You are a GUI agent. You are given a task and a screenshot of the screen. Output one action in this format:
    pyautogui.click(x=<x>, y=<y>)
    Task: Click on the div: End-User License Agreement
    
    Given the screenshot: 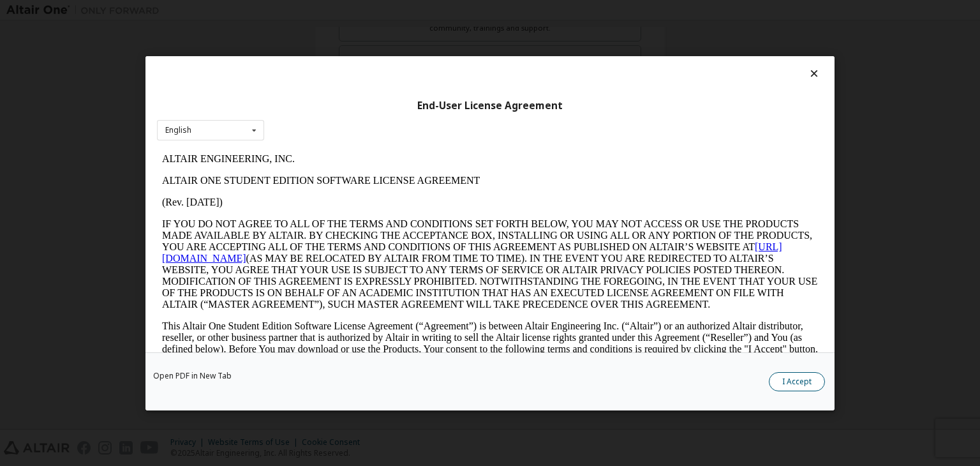 What is the action you would take?
    pyautogui.click(x=490, y=105)
    